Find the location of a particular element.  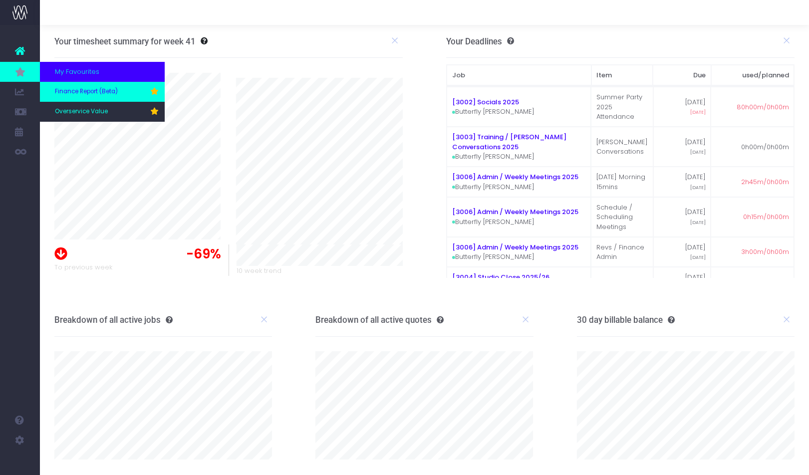

span: 2h45m/0h00m is located at coordinates (765, 182).